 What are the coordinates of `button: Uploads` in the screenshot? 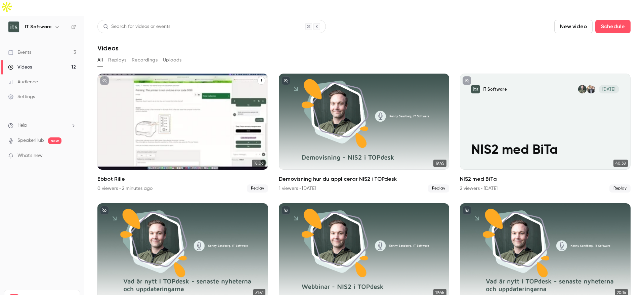 It's located at (172, 60).